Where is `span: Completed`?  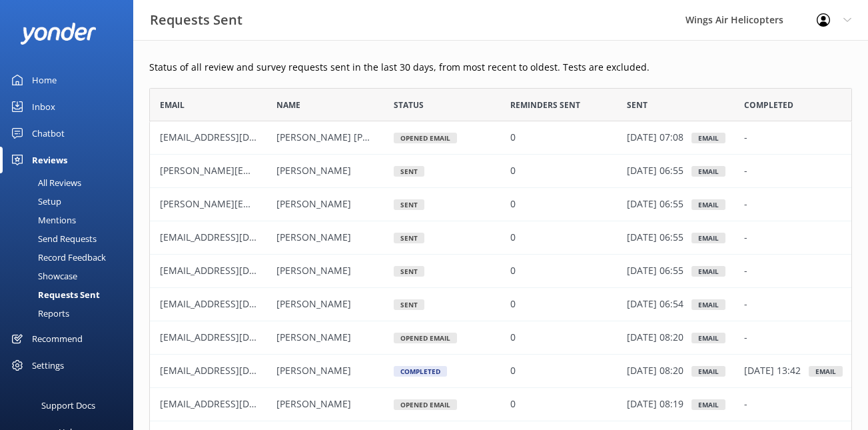
span: Completed is located at coordinates (768, 104).